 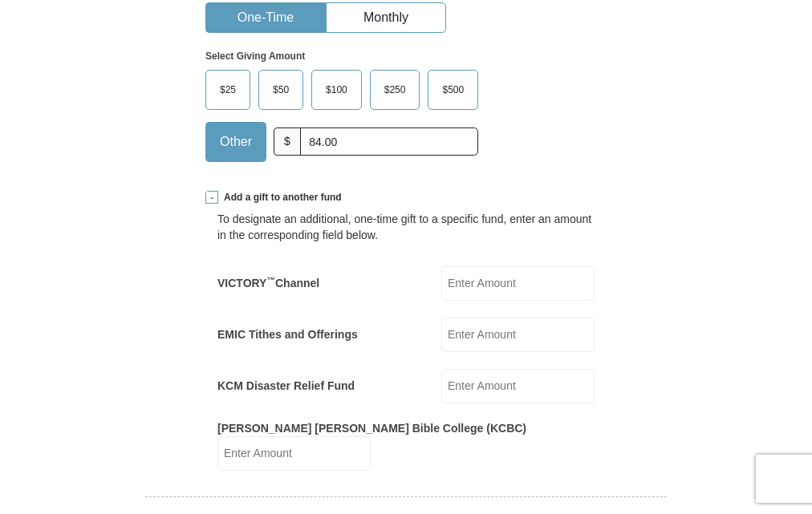 What do you see at coordinates (280, 90) in the screenshot?
I see `span: $50` at bounding box center [280, 90].